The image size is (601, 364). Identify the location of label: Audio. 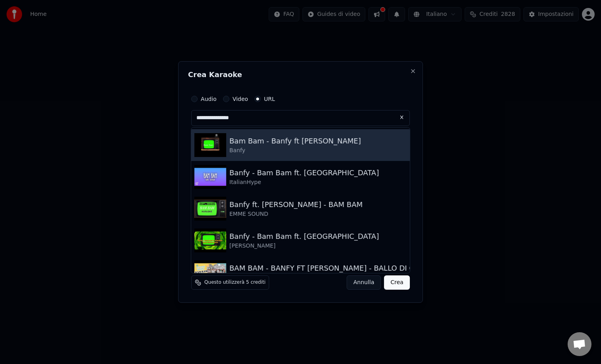
(209, 99).